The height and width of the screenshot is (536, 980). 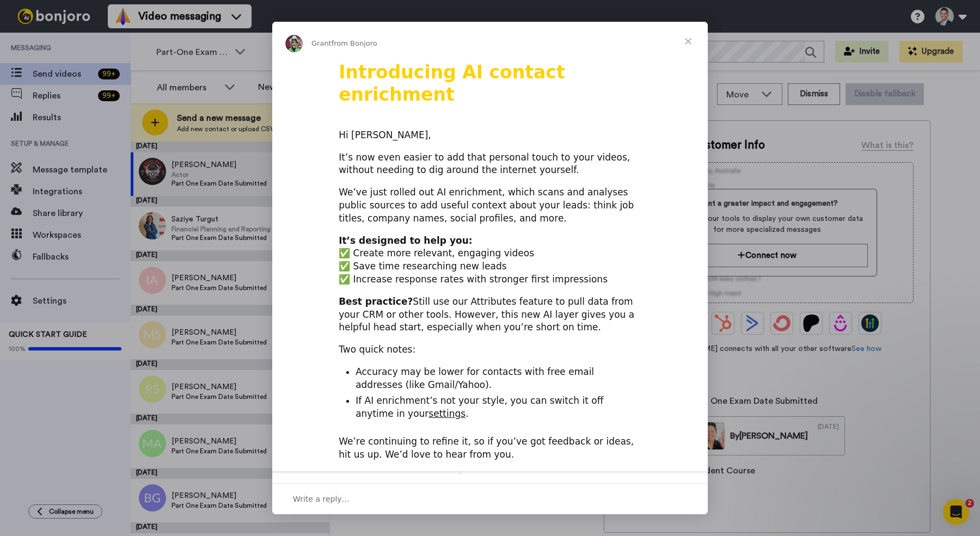 I want to click on a: settings, so click(x=447, y=414).